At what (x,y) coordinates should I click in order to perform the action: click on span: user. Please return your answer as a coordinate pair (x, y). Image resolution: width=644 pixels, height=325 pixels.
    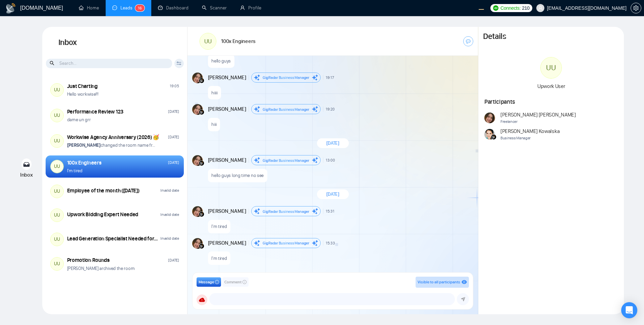
    Looking at the image, I should click on (541, 8).